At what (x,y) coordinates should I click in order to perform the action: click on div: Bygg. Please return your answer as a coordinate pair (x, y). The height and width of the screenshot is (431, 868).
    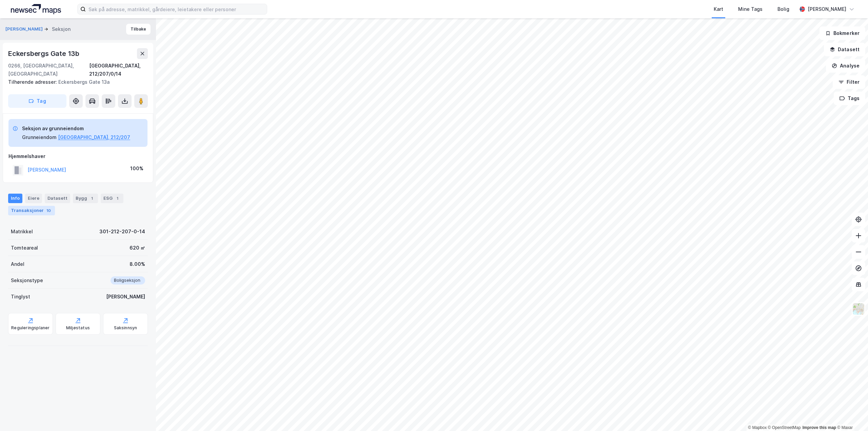
    Looking at the image, I should click on (85, 199).